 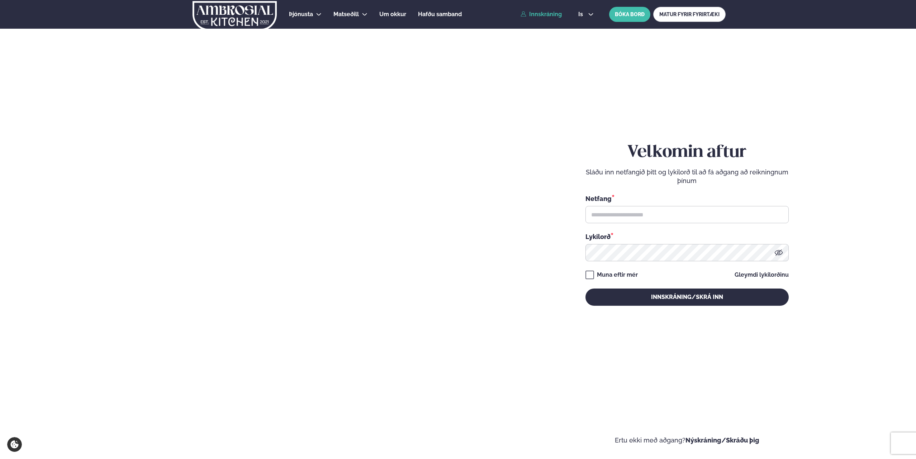 What do you see at coordinates (234, 16) in the screenshot?
I see `img: logo` at bounding box center [234, 16].